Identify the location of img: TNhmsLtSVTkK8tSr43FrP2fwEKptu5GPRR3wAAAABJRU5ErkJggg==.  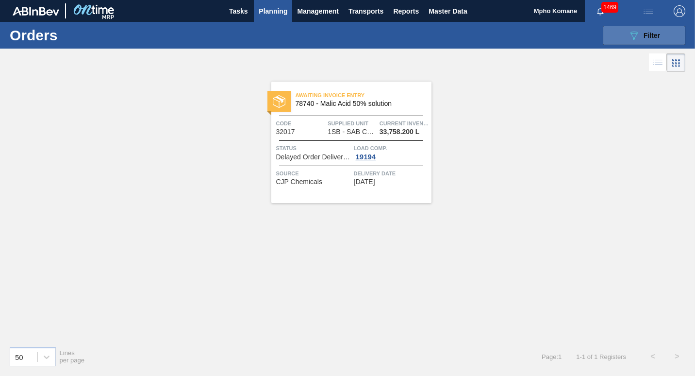
(36, 11).